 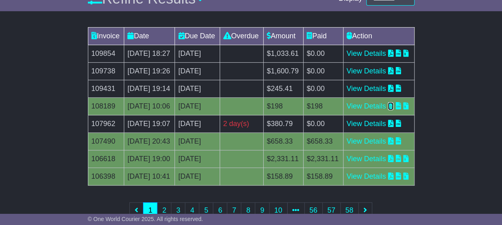 What do you see at coordinates (248, 210) in the screenshot?
I see `a: 8` at bounding box center [248, 210].